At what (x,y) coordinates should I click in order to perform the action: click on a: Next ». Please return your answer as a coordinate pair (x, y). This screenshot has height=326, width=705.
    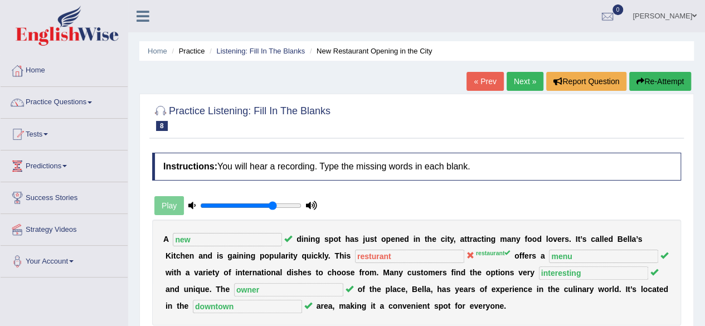
    Looking at the image, I should click on (525, 81).